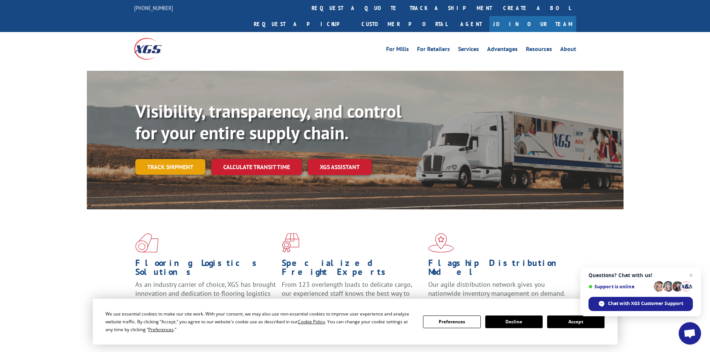  Describe the element at coordinates (268, 122) in the screenshot. I see `b: Visibility, transparency, and control for your entire supply chain.` at that location.